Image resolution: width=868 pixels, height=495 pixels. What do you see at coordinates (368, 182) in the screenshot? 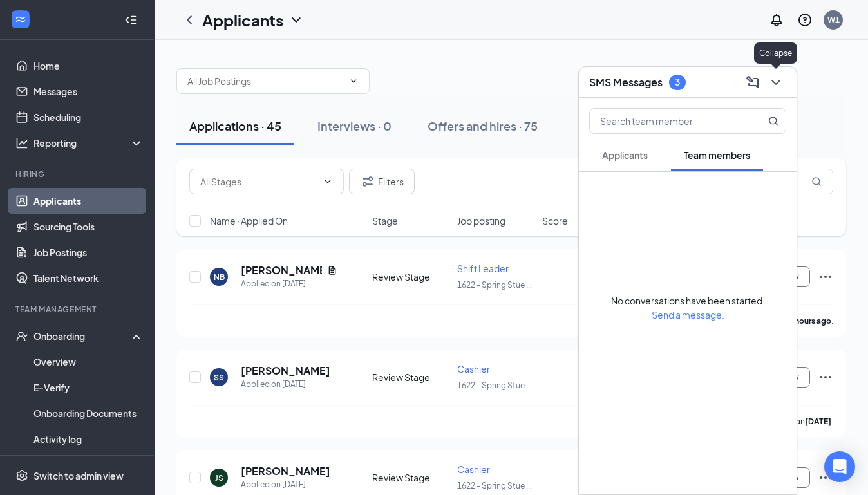
I see `svg: Filter` at bounding box center [368, 182].